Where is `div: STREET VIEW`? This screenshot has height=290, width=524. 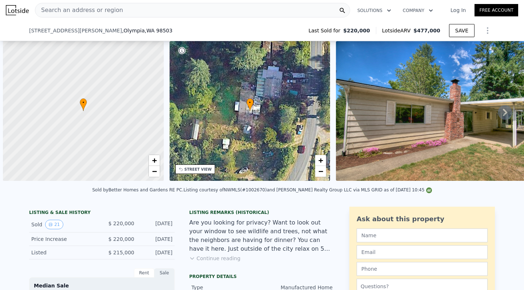 div: STREET VIEW is located at coordinates (198, 169).